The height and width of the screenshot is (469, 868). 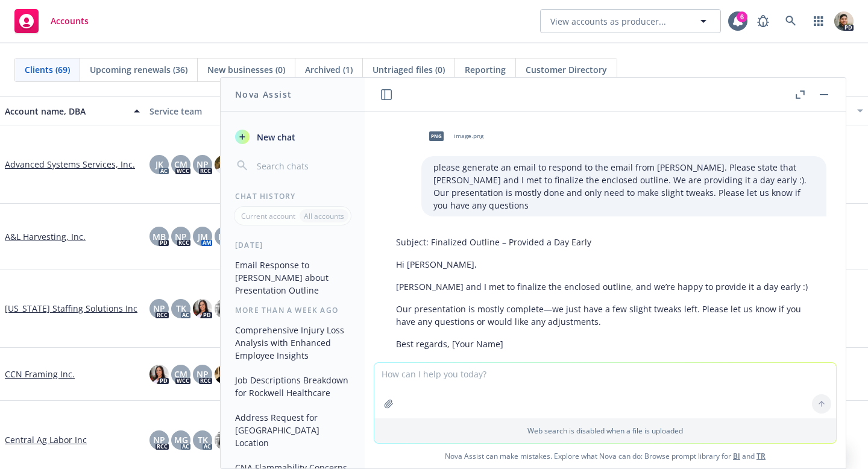 What do you see at coordinates (46, 440) in the screenshot?
I see `a: Central Ag Labor Inc` at bounding box center [46, 440].